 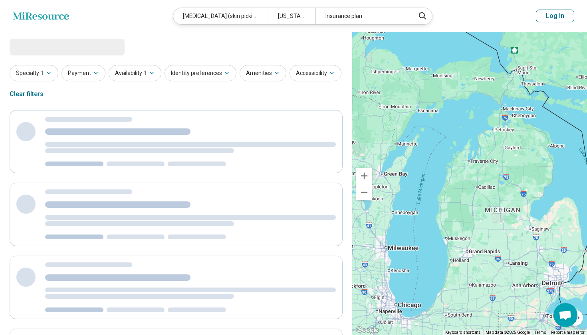 What do you see at coordinates (540, 332) in the screenshot?
I see `a: Terms (opens in new tab)` at bounding box center [540, 332].